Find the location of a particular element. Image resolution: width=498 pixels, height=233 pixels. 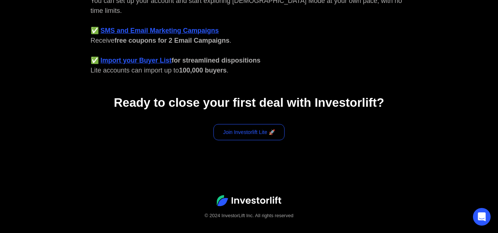

a: Import your Buyer List is located at coordinates (136, 60).